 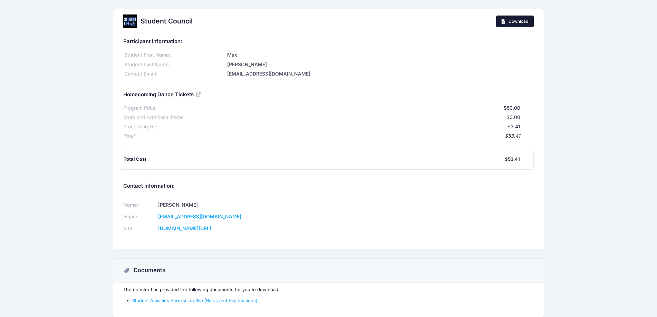 What do you see at coordinates (140, 127) in the screenshot?
I see `div: Processing Fee` at bounding box center [140, 127].